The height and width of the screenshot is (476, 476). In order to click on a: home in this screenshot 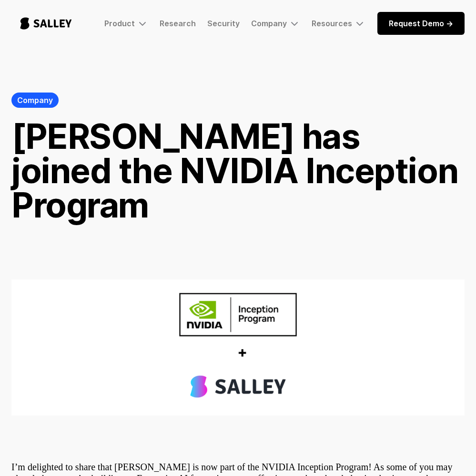, I will do `click(46, 23)`.